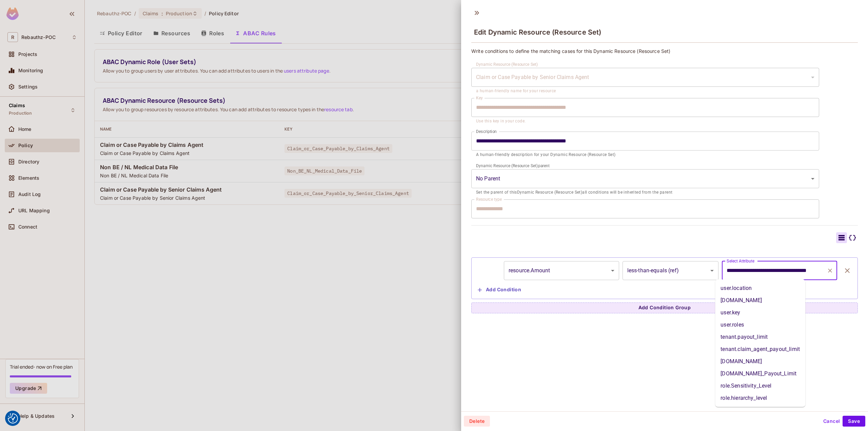 The image size is (868, 431). What do you see at coordinates (645, 193) in the screenshot?
I see `p: Set the parent of this Dynamic Resource (Resource Set) all conditions will be inherited from the ...` at bounding box center [645, 193].